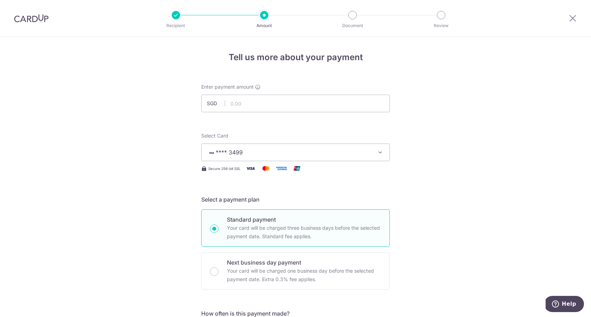 This screenshot has width=591, height=317. Describe the element at coordinates (304, 232) in the screenshot. I see `p: Your card will be charged three business days before the selected payment date. Standard fee appl...` at that location.